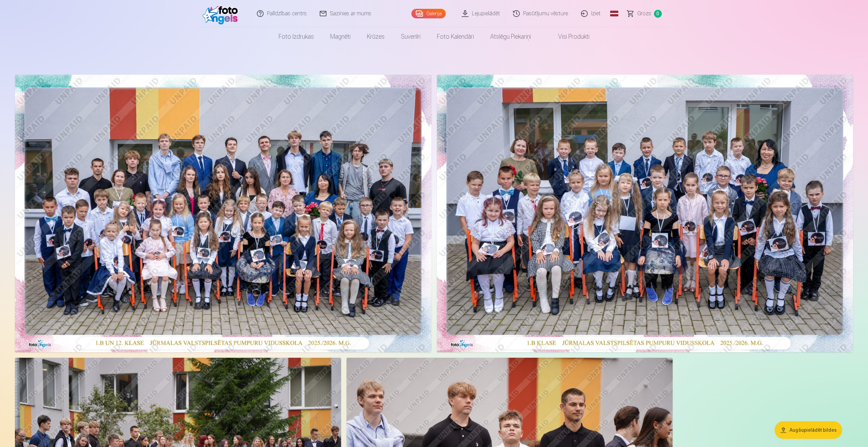 The height and width of the screenshot is (447, 868). Describe the element at coordinates (428, 14) in the screenshot. I see `a: Galerija` at that location.